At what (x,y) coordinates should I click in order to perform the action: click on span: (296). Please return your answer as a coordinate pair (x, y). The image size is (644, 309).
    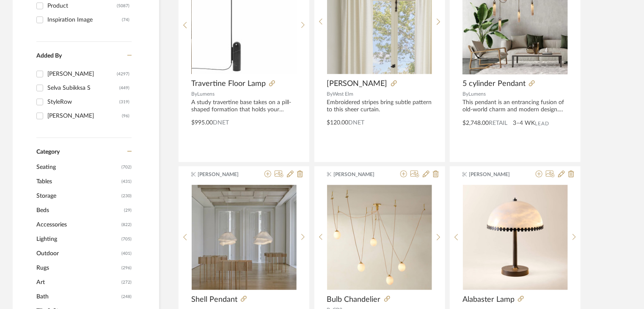
    Looking at the image, I should click on (127, 268).